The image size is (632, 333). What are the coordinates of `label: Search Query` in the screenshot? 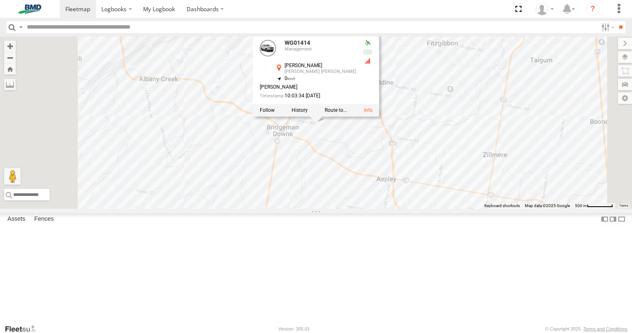 It's located at (21, 27).